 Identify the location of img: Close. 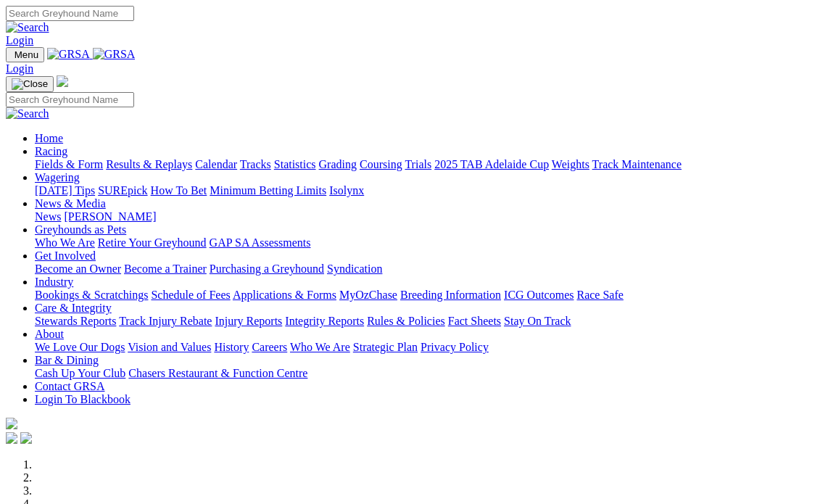
(30, 84).